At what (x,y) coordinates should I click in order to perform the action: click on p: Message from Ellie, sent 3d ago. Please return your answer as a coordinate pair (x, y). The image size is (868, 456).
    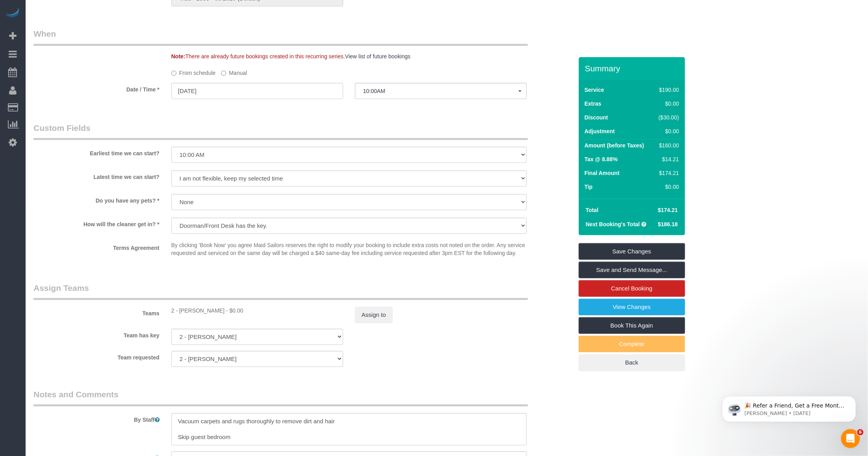
    Looking at the image, I should click on (86, 34).